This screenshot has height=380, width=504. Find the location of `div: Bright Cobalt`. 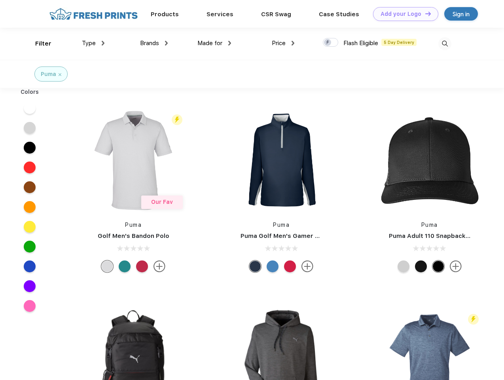

div: Bright Cobalt is located at coordinates (272, 266).